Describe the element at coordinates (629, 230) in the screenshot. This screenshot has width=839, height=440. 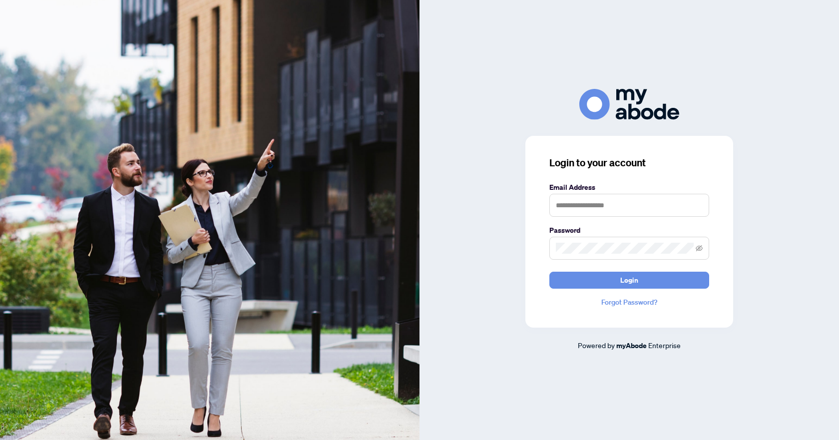
I see `label: Password` at that location.